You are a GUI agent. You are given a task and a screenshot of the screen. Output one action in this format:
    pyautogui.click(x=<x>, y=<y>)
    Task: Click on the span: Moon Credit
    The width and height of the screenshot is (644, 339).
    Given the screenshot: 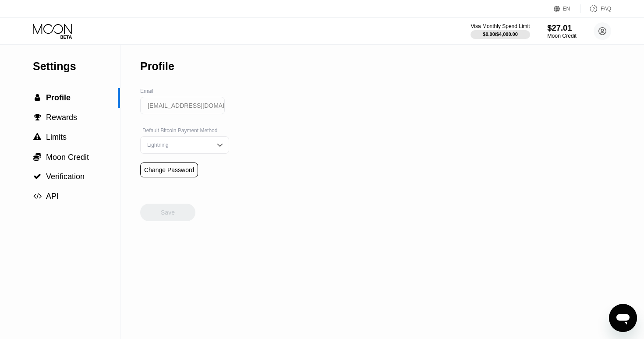 What is the action you would take?
    pyautogui.click(x=67, y=157)
    